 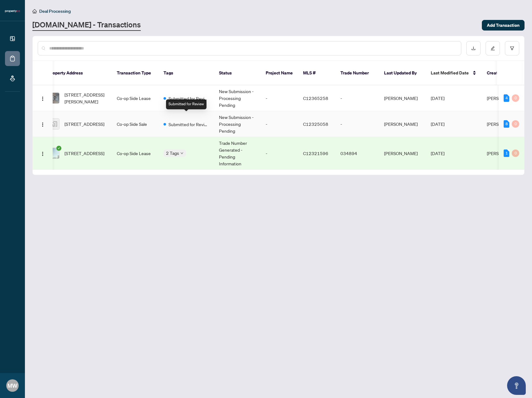 I want to click on div: 4, so click(x=507, y=98).